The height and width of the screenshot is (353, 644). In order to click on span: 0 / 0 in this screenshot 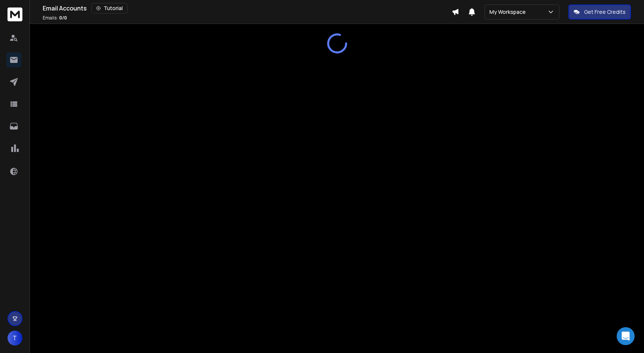, I will do `click(62, 18)`.